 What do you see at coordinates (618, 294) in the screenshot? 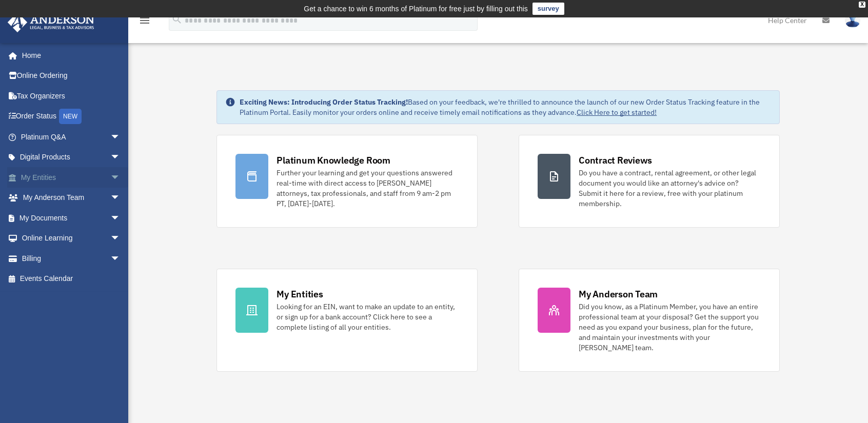
I see `div: My Anderson Team` at bounding box center [618, 294].